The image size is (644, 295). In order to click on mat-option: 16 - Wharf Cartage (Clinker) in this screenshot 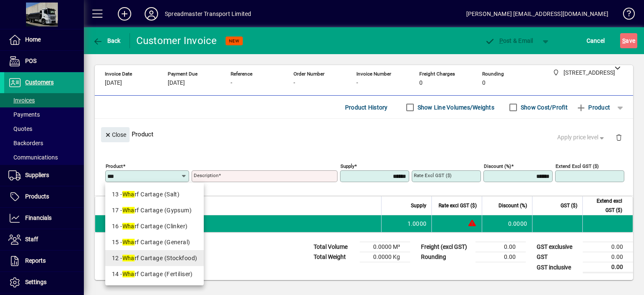, I will do `click(155, 226)`.